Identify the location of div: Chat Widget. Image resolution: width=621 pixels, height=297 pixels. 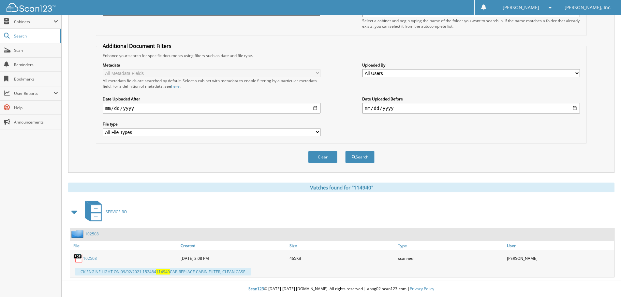
(605, 281).